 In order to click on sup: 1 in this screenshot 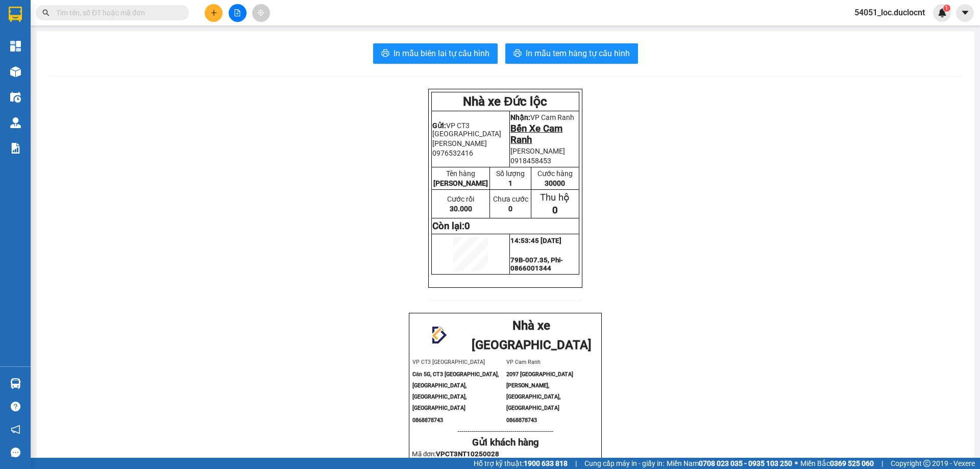, I will do `click(947, 8)`.